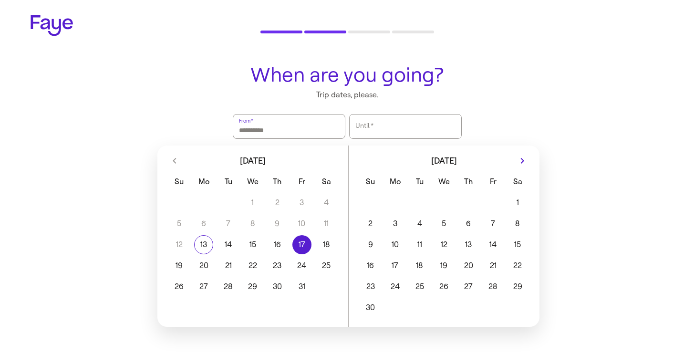 The height and width of the screenshot is (354, 694). Describe the element at coordinates (394, 245) in the screenshot. I see `button: 10` at that location.